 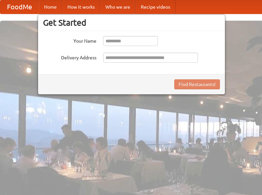 I want to click on button: Find Restaurants!, so click(x=197, y=85).